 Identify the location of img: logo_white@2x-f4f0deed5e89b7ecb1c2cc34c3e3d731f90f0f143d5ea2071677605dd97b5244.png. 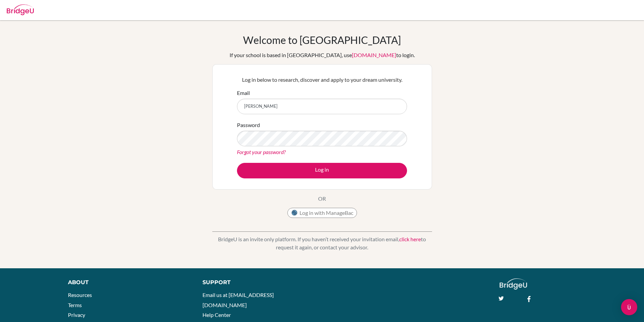
(513, 284).